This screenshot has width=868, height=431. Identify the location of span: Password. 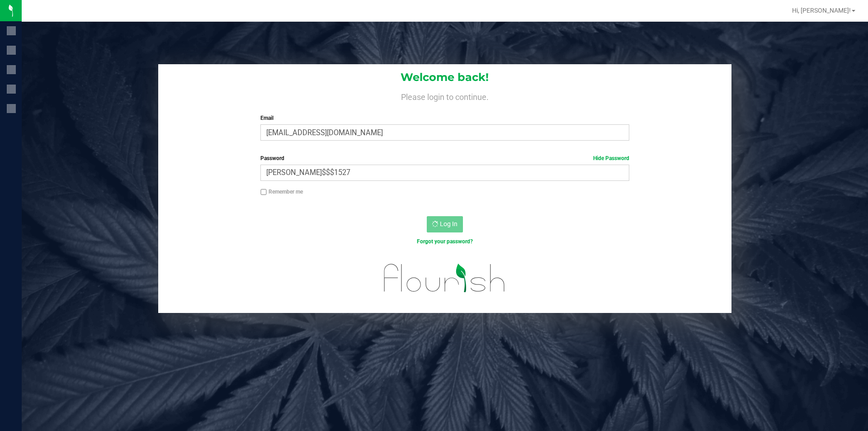
(272, 158).